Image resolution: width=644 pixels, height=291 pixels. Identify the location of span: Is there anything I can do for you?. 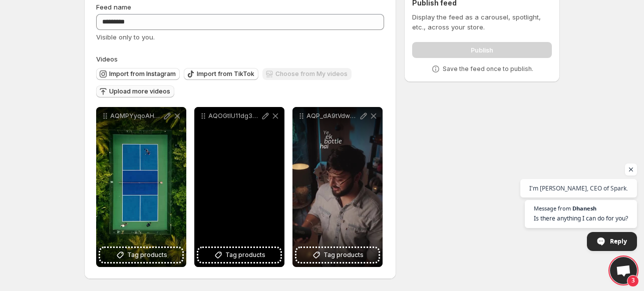
(581, 218).